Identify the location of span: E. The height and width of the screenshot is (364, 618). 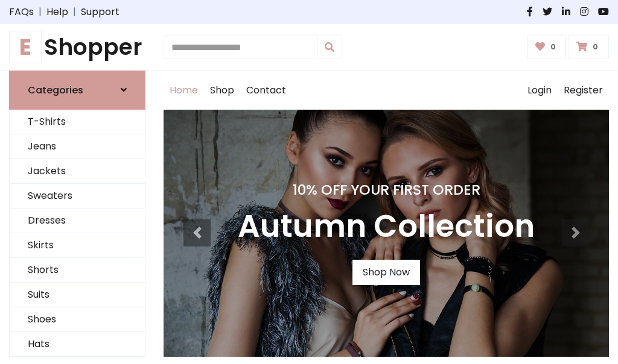
(25, 47).